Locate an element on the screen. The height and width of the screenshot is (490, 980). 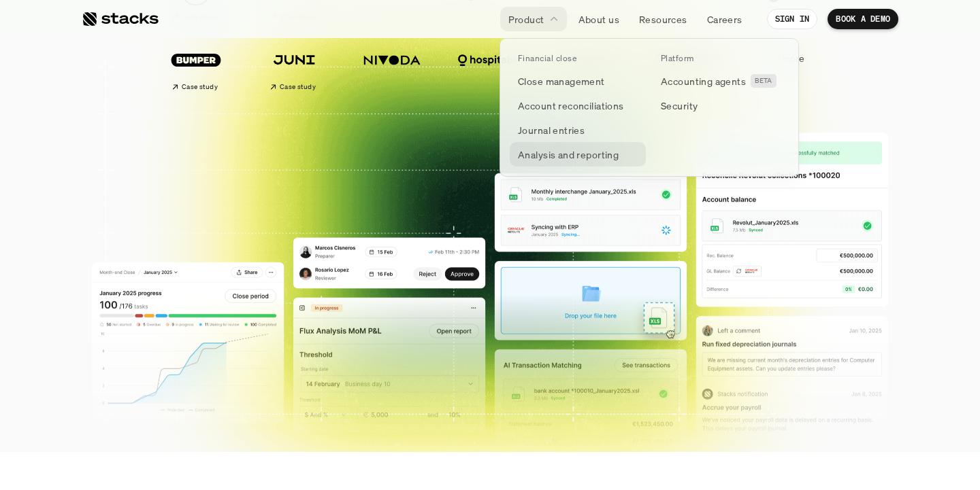
p: Account reconciliations is located at coordinates (571, 106).